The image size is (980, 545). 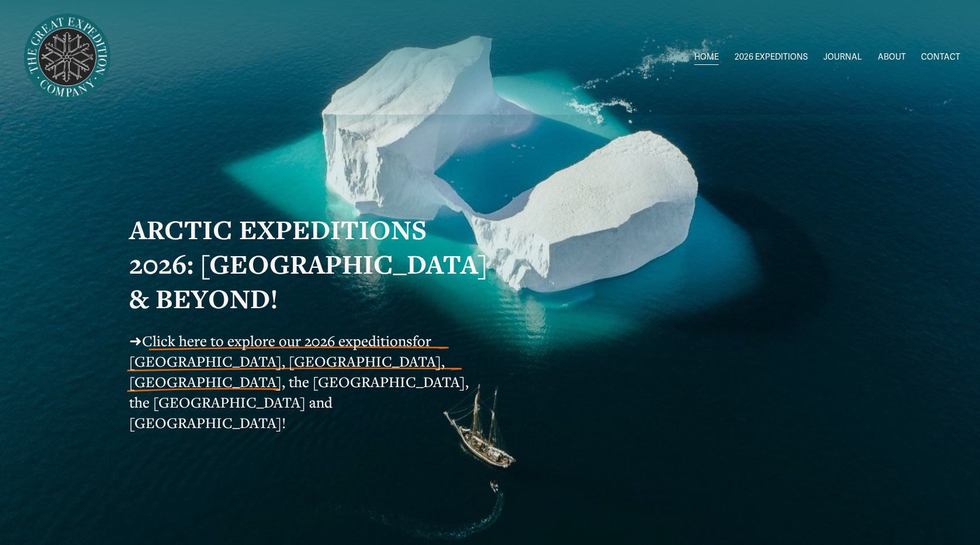 What do you see at coordinates (940, 56) in the screenshot?
I see `a: CONTACT` at bounding box center [940, 56].